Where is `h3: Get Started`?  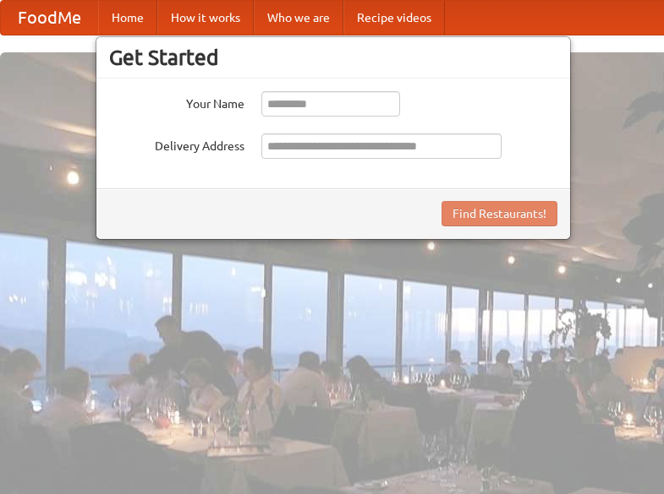
h3: Get Started is located at coordinates (333, 57).